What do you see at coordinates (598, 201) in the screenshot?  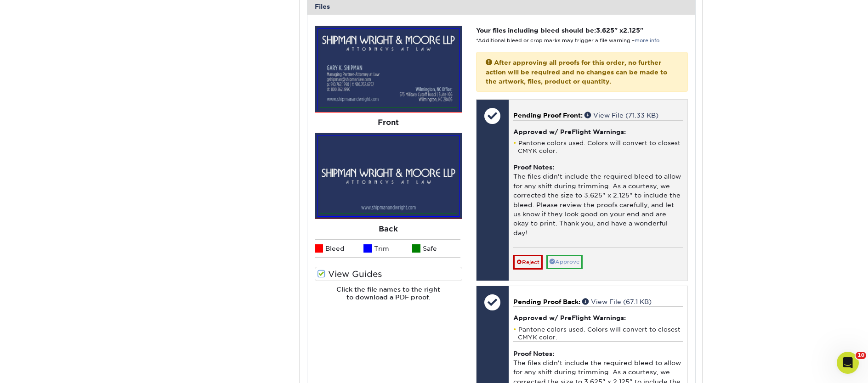 I see `div: The files didn't include the required bleed to allow for any shift during trimming. As a courtesy...` at bounding box center [598, 201].